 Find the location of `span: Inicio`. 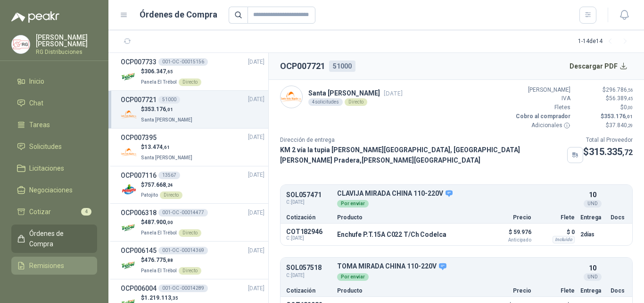

span: Inicio is located at coordinates (36, 81).